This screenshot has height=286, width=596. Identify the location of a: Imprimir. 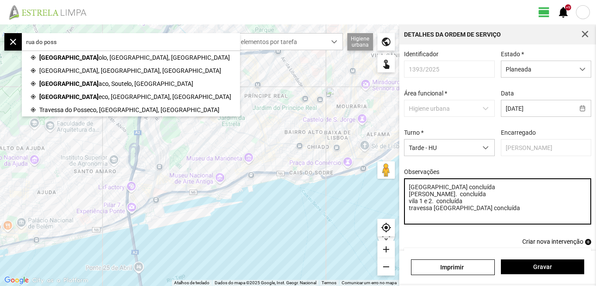
(453, 268).